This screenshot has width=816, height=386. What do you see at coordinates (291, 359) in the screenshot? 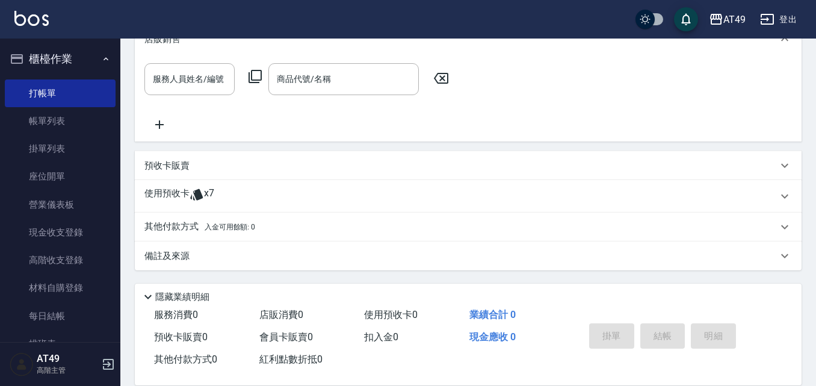
I see `span: 紅利點數折抵 0` at bounding box center [291, 359].